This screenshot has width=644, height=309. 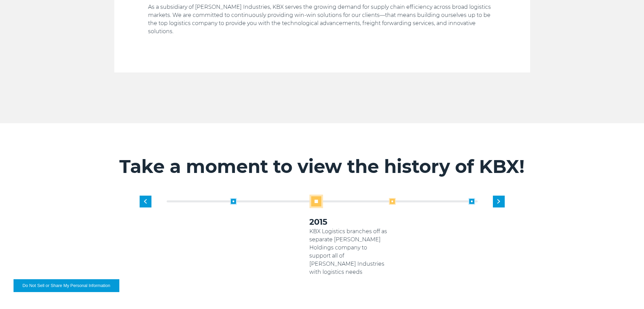 I want to click on div: Previous slide, so click(x=145, y=201).